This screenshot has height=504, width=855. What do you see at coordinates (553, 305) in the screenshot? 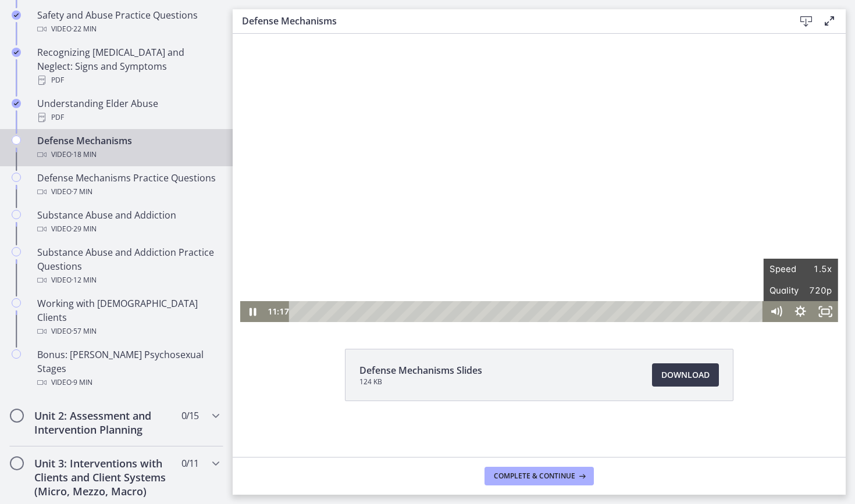
I see `span: Quality` at bounding box center [553, 305].